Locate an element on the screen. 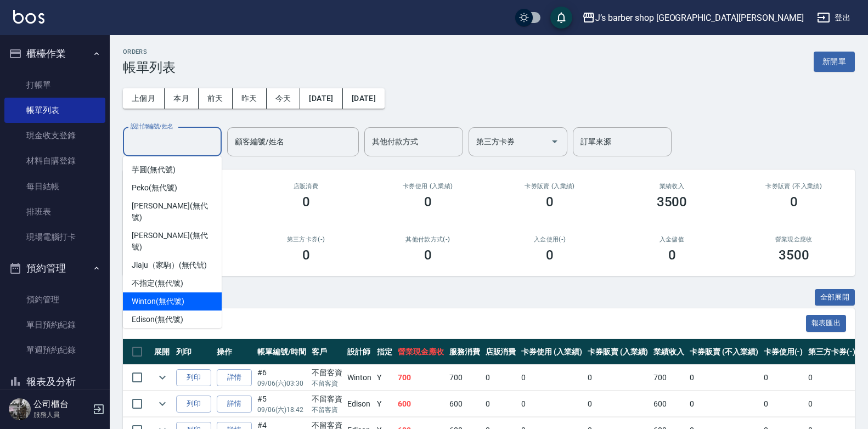 The image size is (868, 429). h2: 入金使用(-) is located at coordinates (550, 240).